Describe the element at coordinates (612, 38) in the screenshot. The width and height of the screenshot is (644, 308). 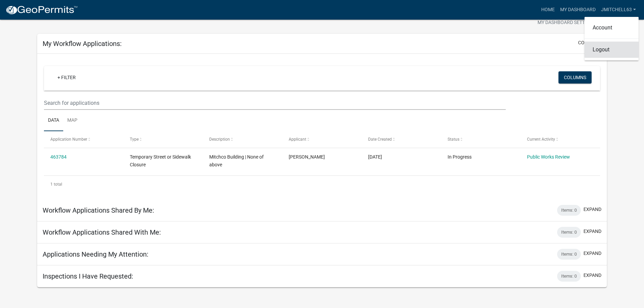
I see `div: jmitchell63` at that location.